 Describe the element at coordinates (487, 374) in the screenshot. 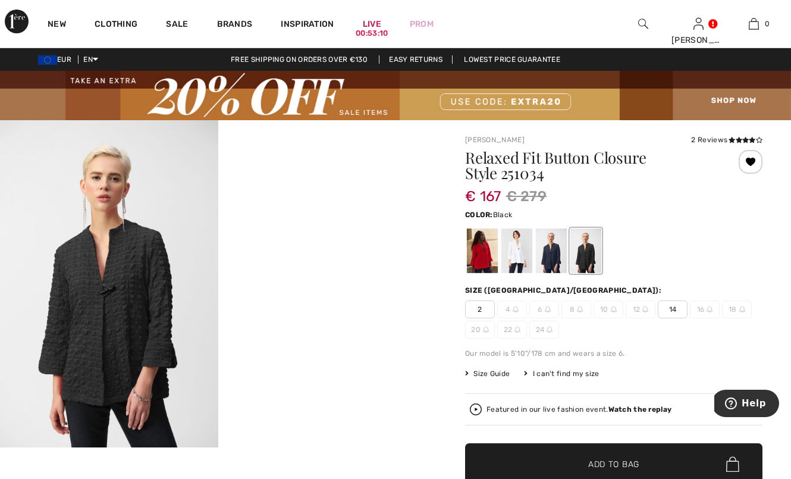

I see `span: Size Guide` at that location.